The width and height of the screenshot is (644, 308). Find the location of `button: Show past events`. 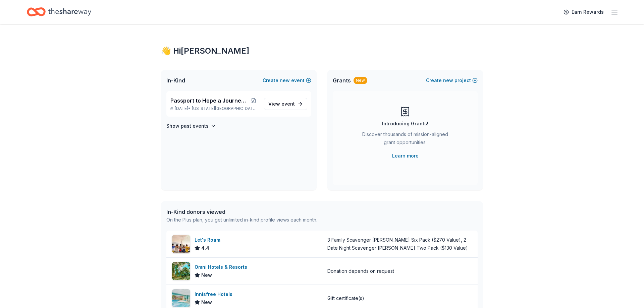

button: Show past events is located at coordinates (191, 126).